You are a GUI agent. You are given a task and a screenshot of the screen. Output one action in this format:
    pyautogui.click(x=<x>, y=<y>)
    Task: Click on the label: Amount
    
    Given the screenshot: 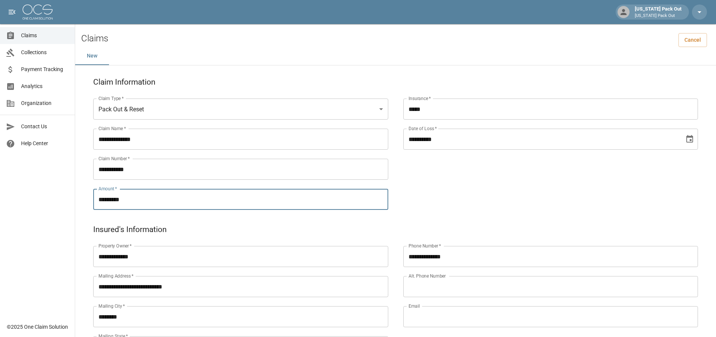 What is the action you would take?
    pyautogui.click(x=108, y=188)
    